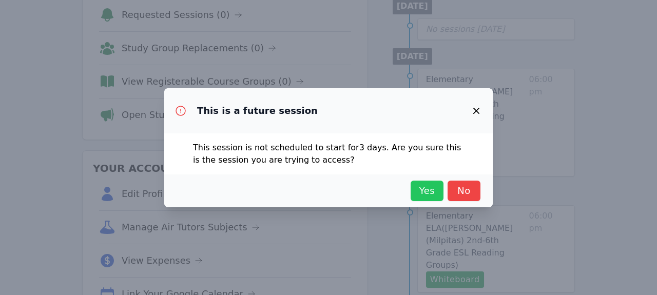  I want to click on span: Yes, so click(427, 191).